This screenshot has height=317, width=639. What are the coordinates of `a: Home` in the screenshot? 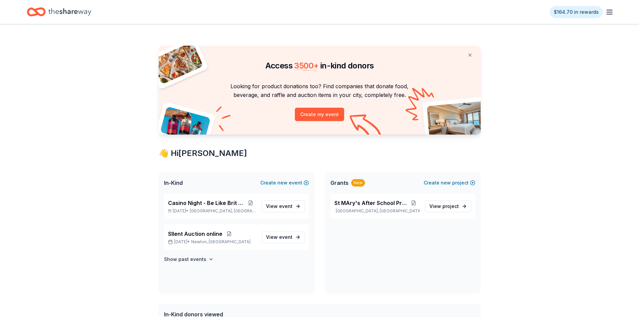 It's located at (59, 12).